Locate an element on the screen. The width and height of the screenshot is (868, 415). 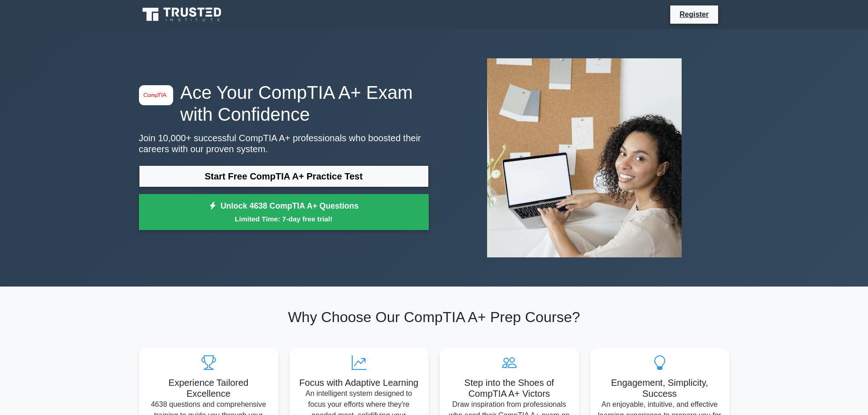
a: Unlock 4638 CompTIA A+ QuestionsLimited Time: 7-day free trial! is located at coordinates (284, 212).